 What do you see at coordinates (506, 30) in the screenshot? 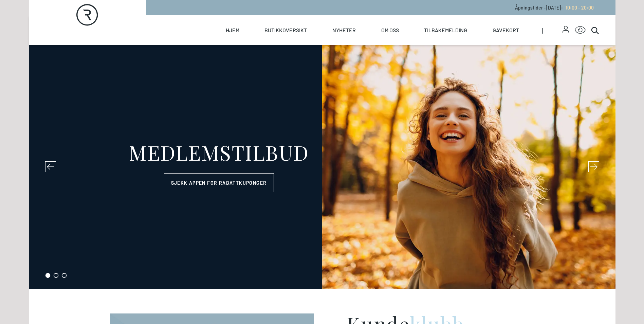
I see `a: Gavekort` at bounding box center [506, 30].